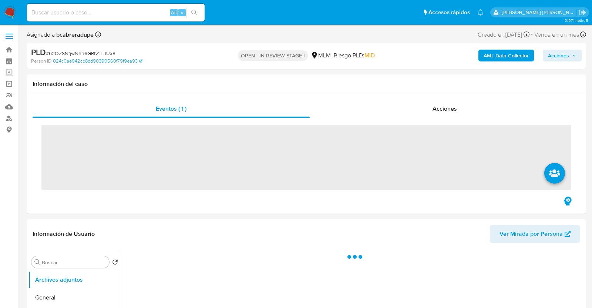  Describe the element at coordinates (556, 35) in the screenshot. I see `span: Vence en un mes` at that location.